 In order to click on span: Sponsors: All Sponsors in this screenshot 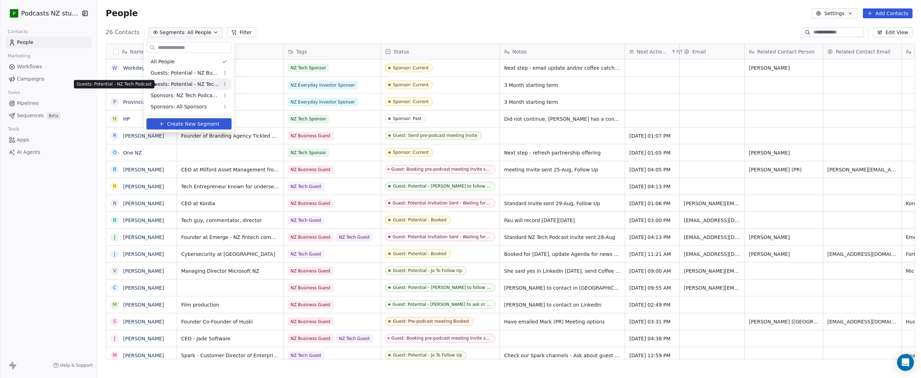, I will do `click(178, 107)`.